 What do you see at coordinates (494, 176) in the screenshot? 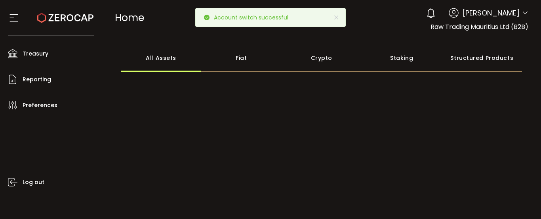
I see `div: Chat Widget` at bounding box center [494, 176].